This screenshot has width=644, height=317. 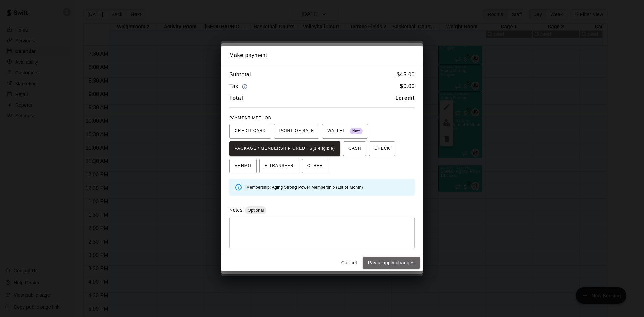 What do you see at coordinates (305, 187) in the screenshot?
I see `span: Membership: Aging Strong Power Membership (1st of Month)` at bounding box center [305, 187].